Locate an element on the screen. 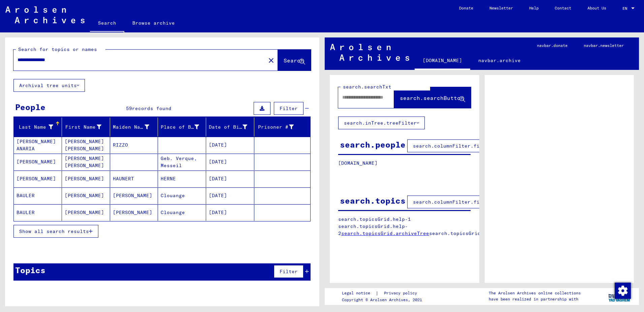 The width and height of the screenshot is (644, 312). div: search.topics is located at coordinates (373, 200).